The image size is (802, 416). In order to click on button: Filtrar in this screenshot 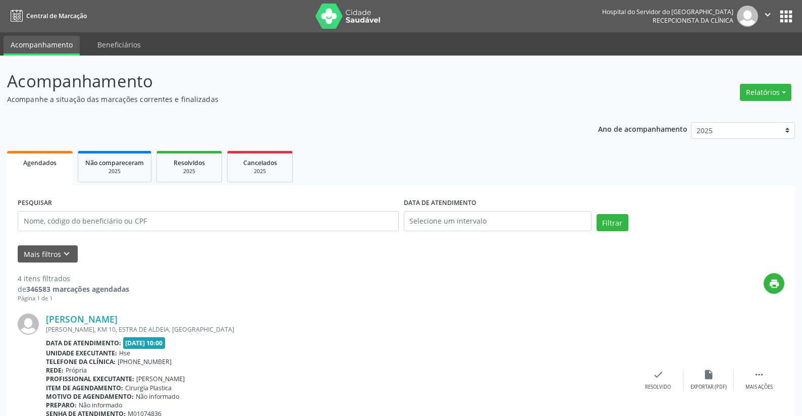, I will do `click(612, 223)`.